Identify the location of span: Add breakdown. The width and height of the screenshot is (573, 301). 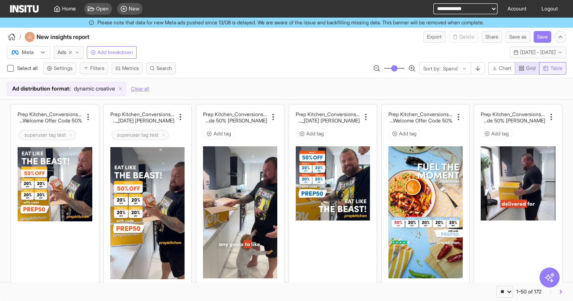
(115, 52).